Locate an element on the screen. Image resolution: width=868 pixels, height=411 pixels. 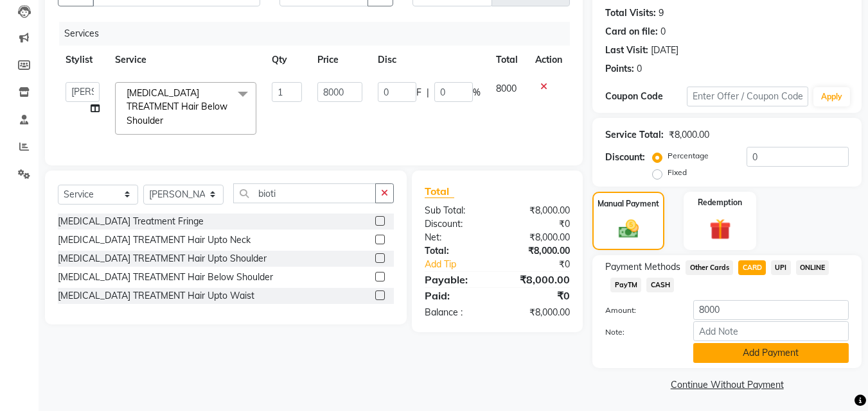
img: _gift.svg is located at coordinates (720, 229).